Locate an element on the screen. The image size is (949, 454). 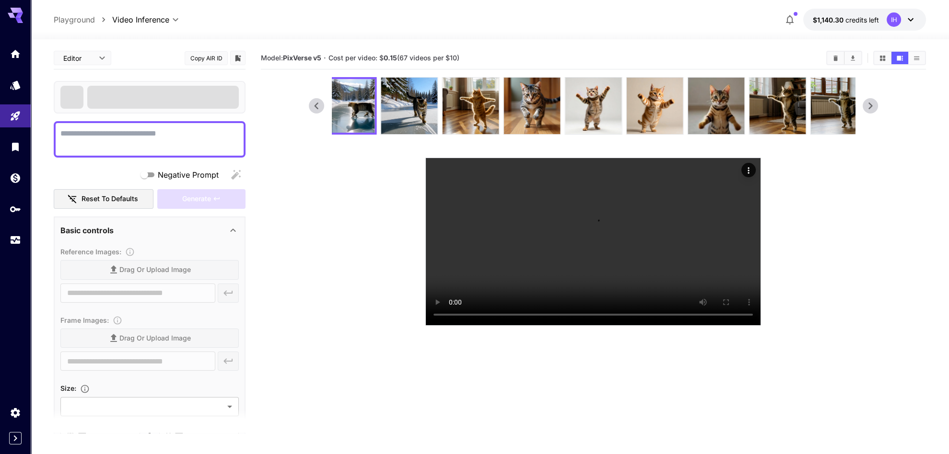
div: Please fill the prompt is located at coordinates (201, 199).